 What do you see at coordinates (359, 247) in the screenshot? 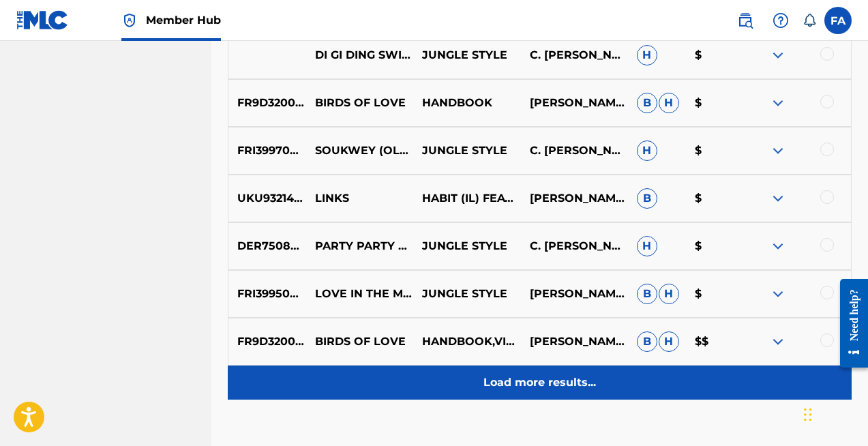
I see `p: PARTY PARTY PARTY` at bounding box center [359, 247].